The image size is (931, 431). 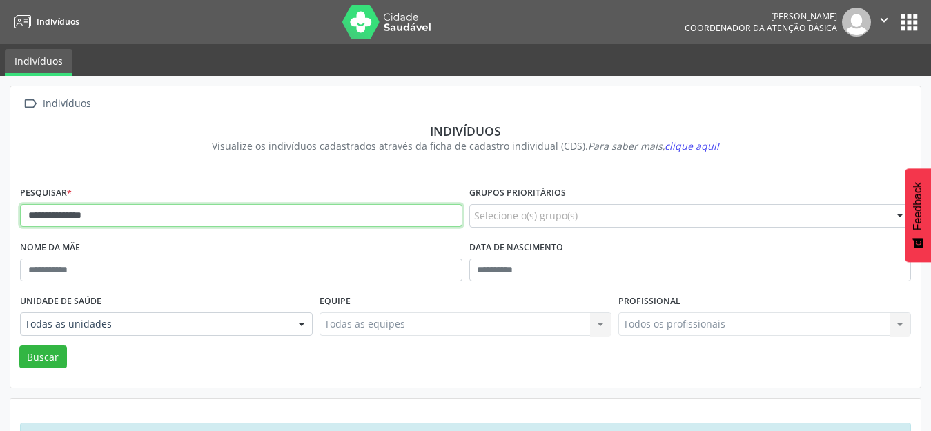 I want to click on label: Profissional, so click(x=650, y=302).